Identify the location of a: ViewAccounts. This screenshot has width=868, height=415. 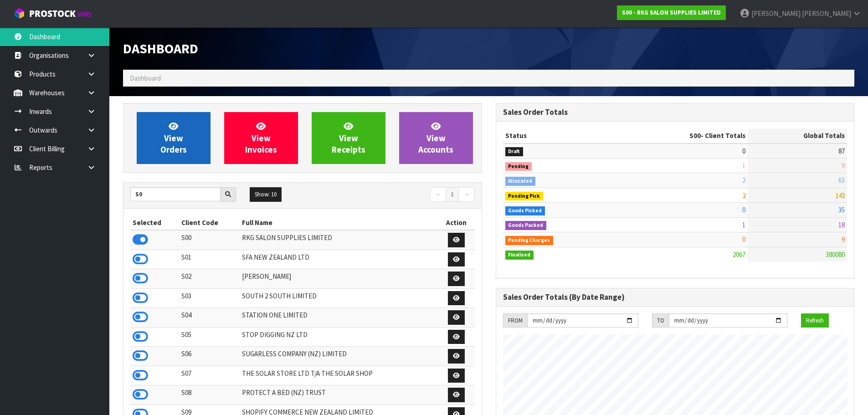
(436, 138).